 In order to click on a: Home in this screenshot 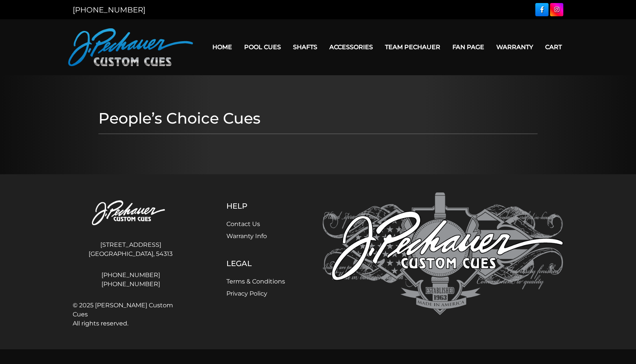, I will do `click(222, 47)`.